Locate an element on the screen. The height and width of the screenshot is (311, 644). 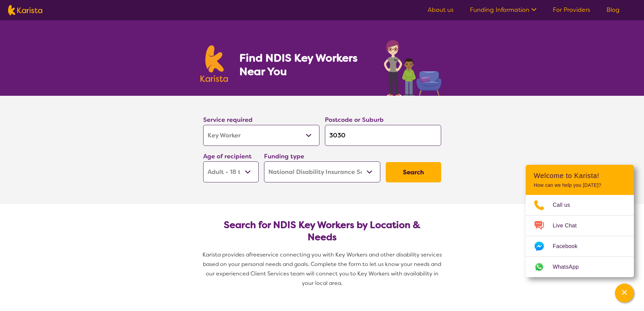
span: Call us is located at coordinates (566, 205).